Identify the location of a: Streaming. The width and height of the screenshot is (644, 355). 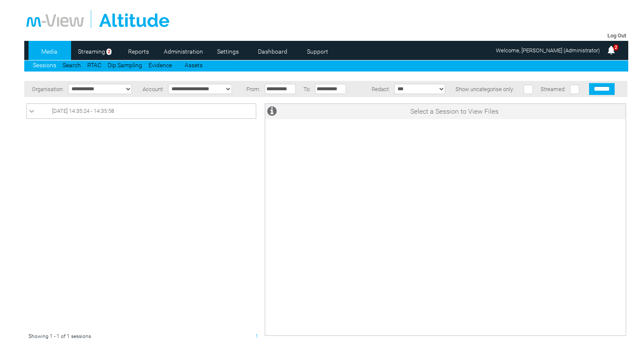
(91, 52).